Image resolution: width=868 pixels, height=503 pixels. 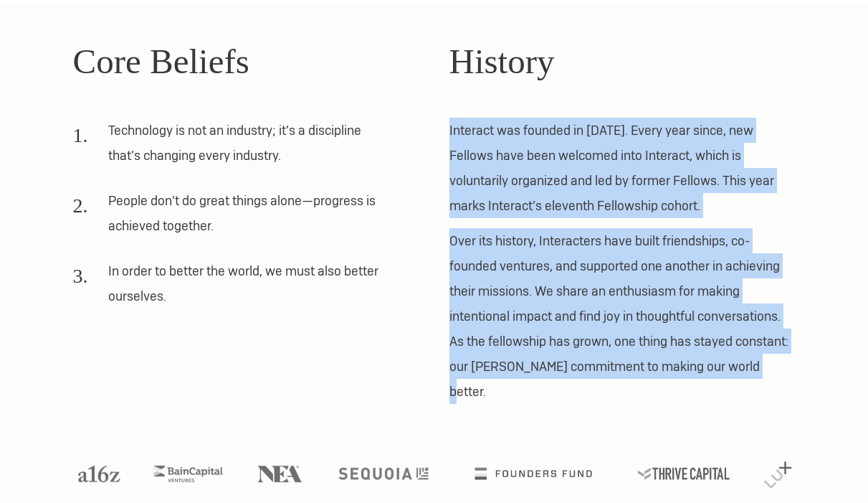 I want to click on img: A16Z logo, so click(x=99, y=473).